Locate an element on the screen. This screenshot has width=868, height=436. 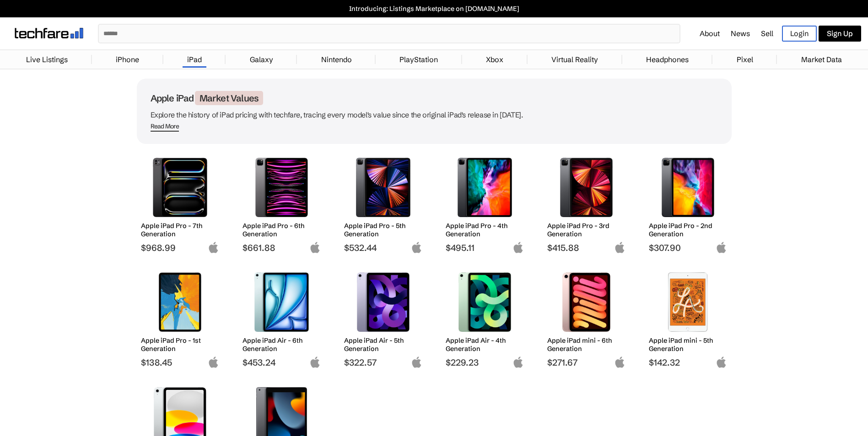
h1: Apple iPad is located at coordinates (434, 98).